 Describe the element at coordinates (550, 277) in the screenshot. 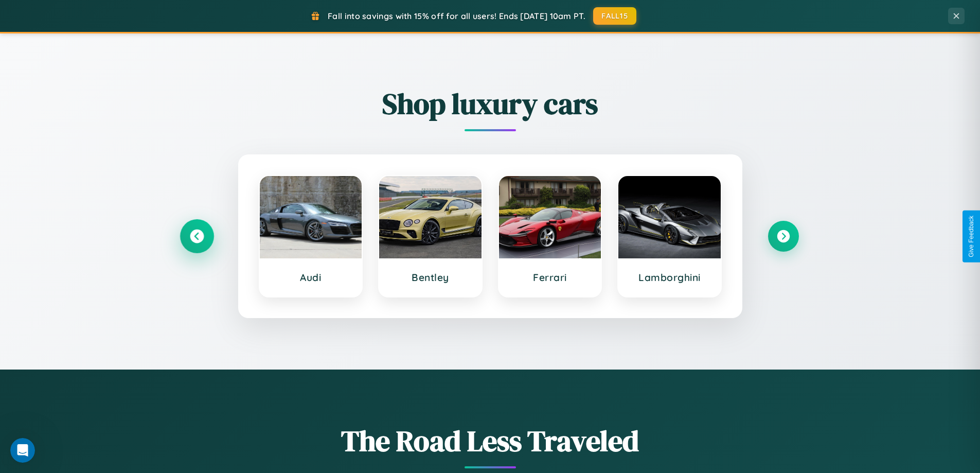

I see `h3: Ferrari` at that location.